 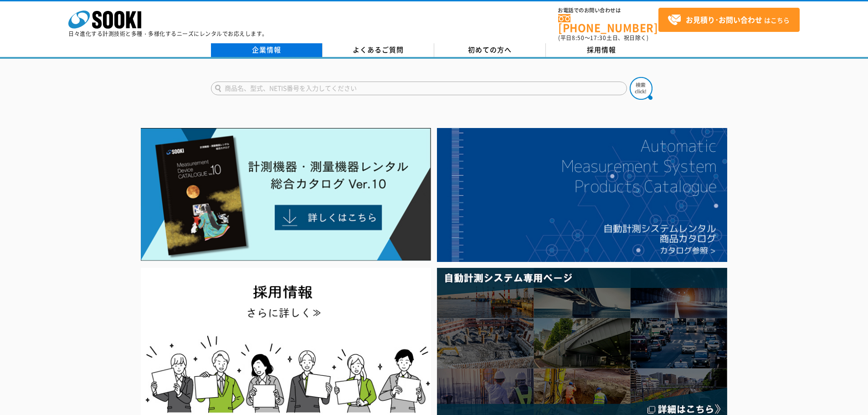 I want to click on span: はこちら, so click(x=728, y=20).